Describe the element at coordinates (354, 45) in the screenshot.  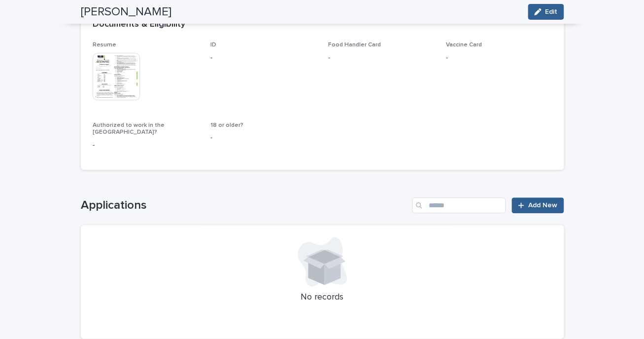
I see `span: Food Handler Card` at that location.